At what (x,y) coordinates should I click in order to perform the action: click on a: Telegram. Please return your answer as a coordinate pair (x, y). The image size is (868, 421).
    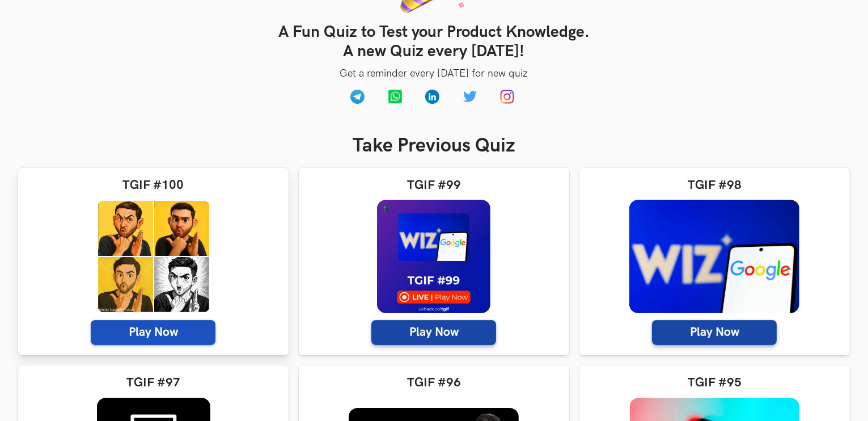
    Looking at the image, I should click on (359, 98).